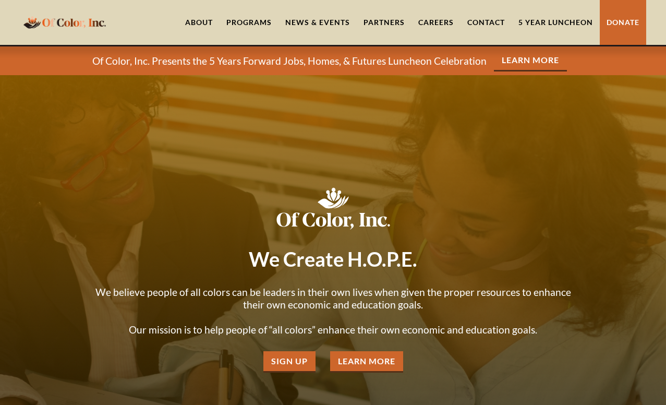  What do you see at coordinates (289, 61) in the screenshot?
I see `p: Of Color, Inc. Presents the 5 Years Forward Jobs, Homes, & Futures Luncheon Celebration` at bounding box center [289, 61].